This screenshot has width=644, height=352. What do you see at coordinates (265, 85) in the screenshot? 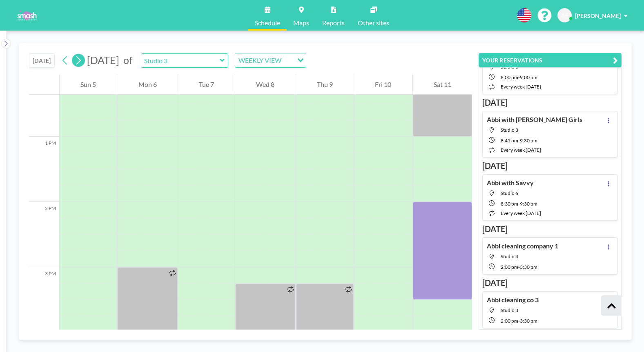
I see `div: Wed 8` at bounding box center [265, 85].